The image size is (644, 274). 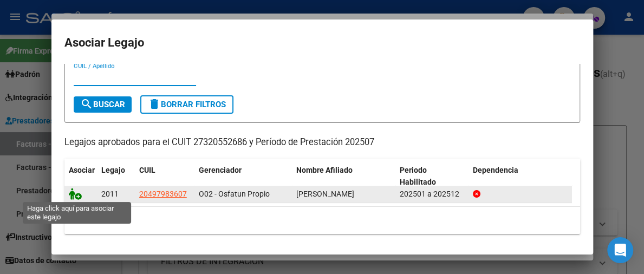 I want to click on span: Buscar, so click(x=103, y=105).